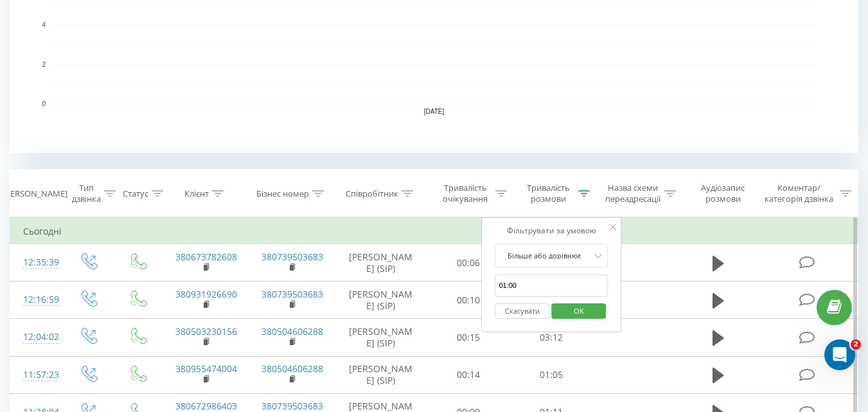 The width and height of the screenshot is (868, 412). Describe the element at coordinates (36, 262) in the screenshot. I see `div: 12:35:39` at that location.